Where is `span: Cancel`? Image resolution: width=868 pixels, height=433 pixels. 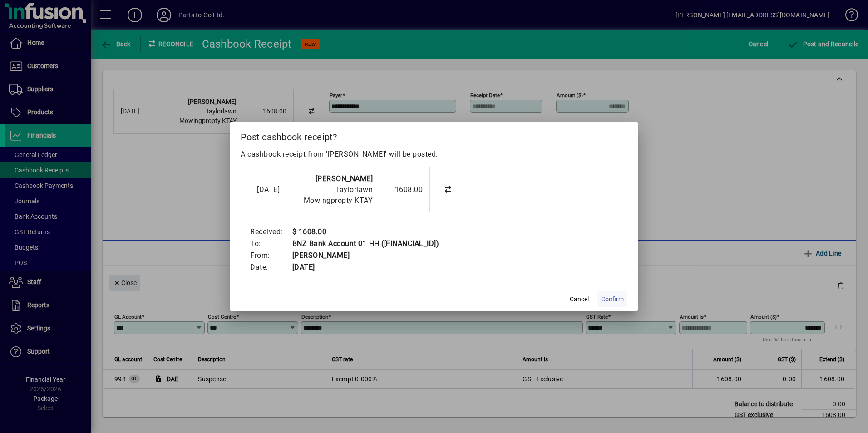
span: Cancel is located at coordinates (579, 299).